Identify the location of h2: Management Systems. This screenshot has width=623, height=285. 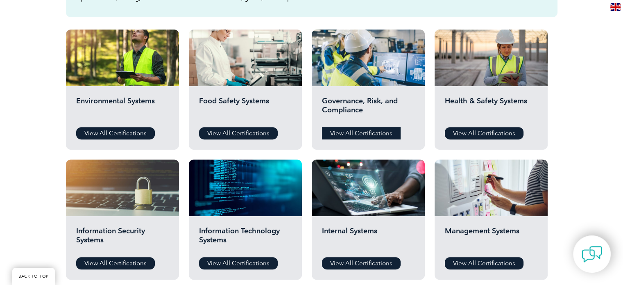
(491, 238).